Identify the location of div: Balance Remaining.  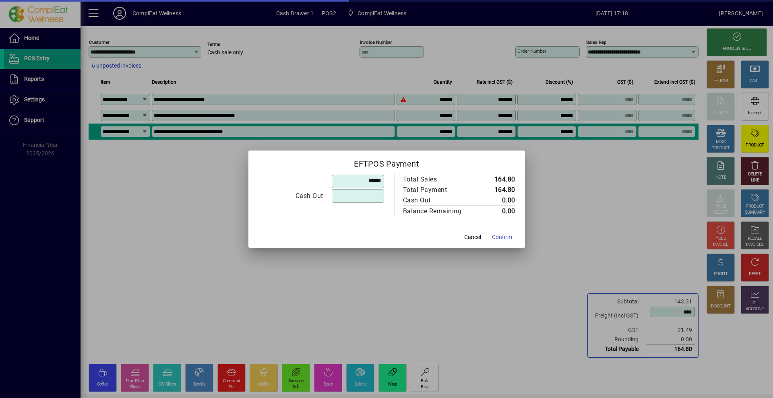
(437, 211).